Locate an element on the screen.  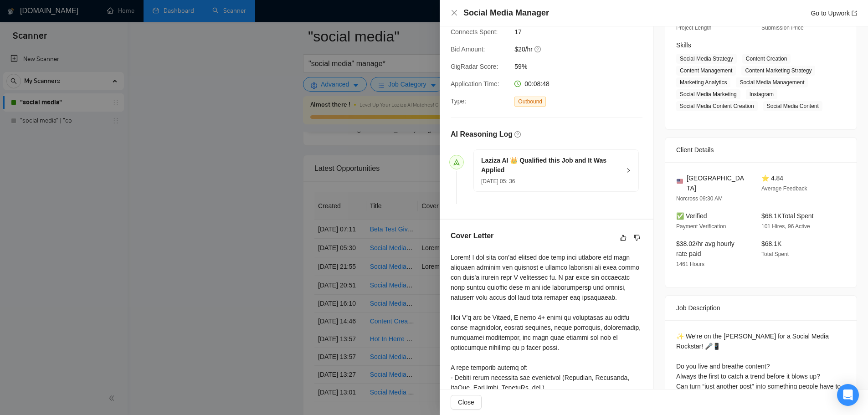
h5: Laziza AI 👑 Qualified this Job and It Was Applied is located at coordinates (551, 165).